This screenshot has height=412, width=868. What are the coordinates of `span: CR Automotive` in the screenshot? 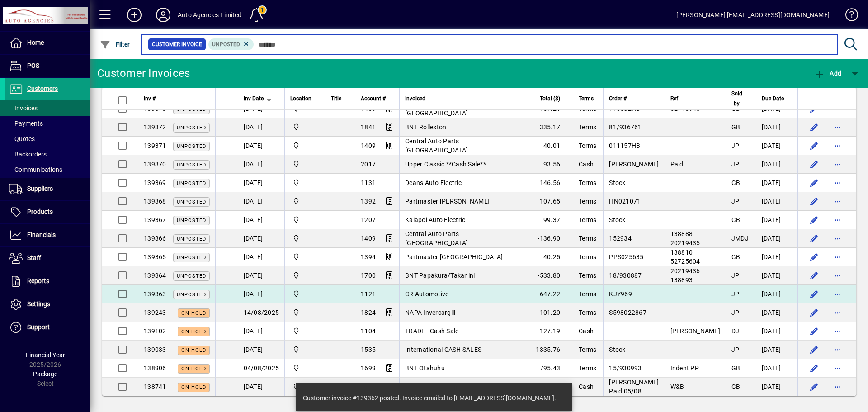 It's located at (426, 294).